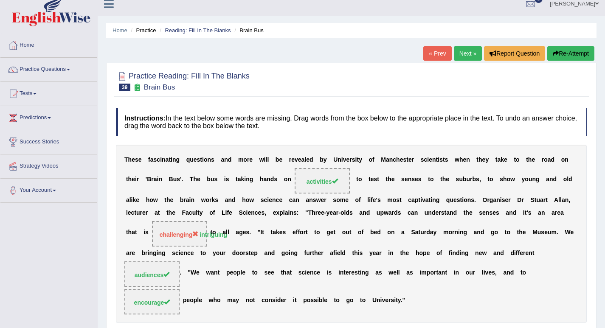 This screenshot has height=328, width=605. I want to click on b: v, so click(423, 200).